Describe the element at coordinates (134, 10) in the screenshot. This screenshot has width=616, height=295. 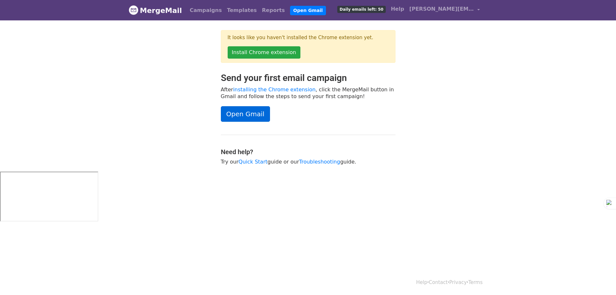
I see `img: MergeMail logo` at that location.